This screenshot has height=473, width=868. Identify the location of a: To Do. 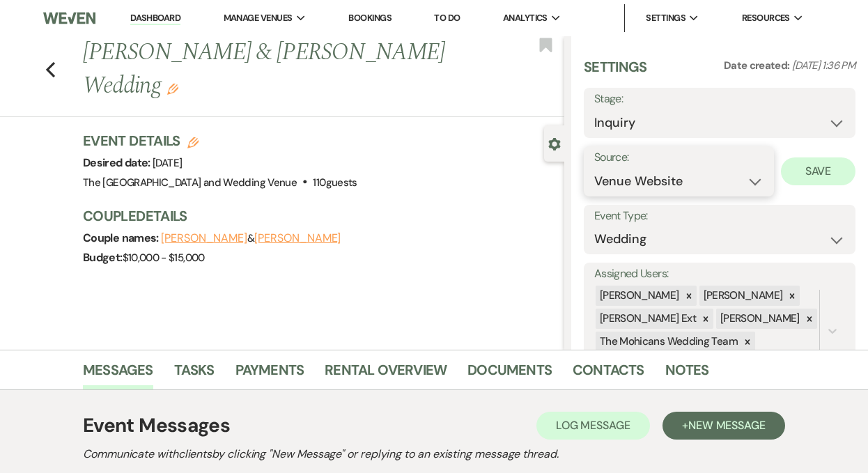
(446, 17).